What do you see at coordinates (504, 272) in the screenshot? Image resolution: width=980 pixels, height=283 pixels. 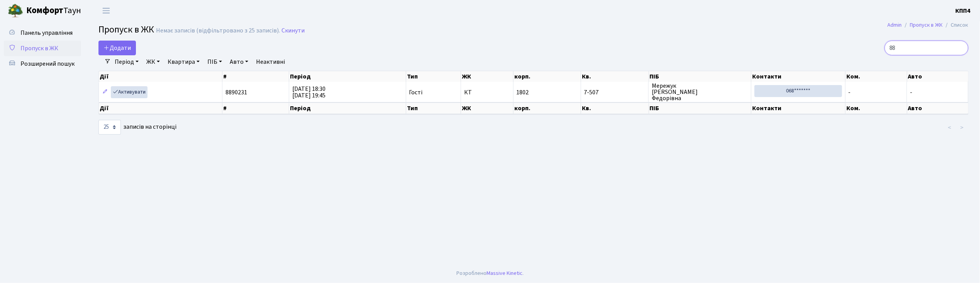 I see `a: Massive Kinetic` at bounding box center [504, 272].